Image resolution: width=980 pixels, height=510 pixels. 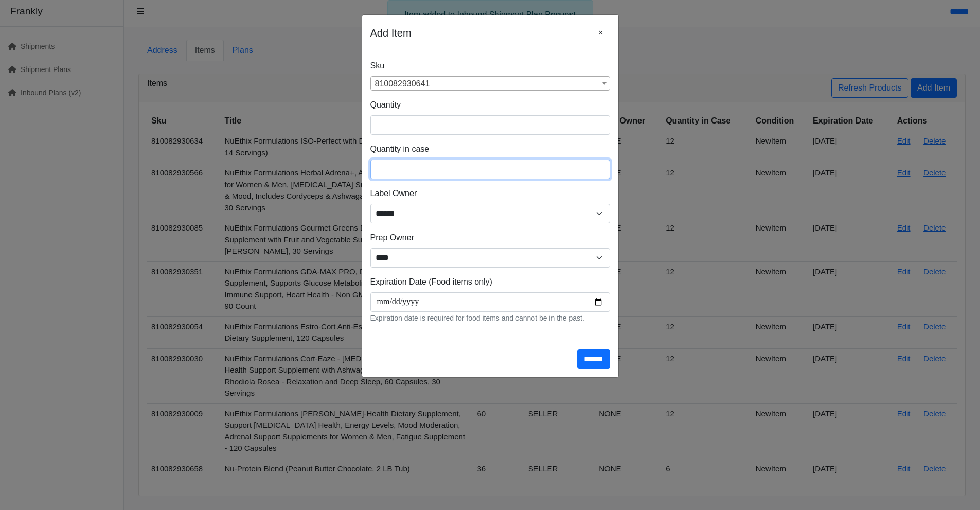 I want to click on button: Close, so click(x=601, y=33).